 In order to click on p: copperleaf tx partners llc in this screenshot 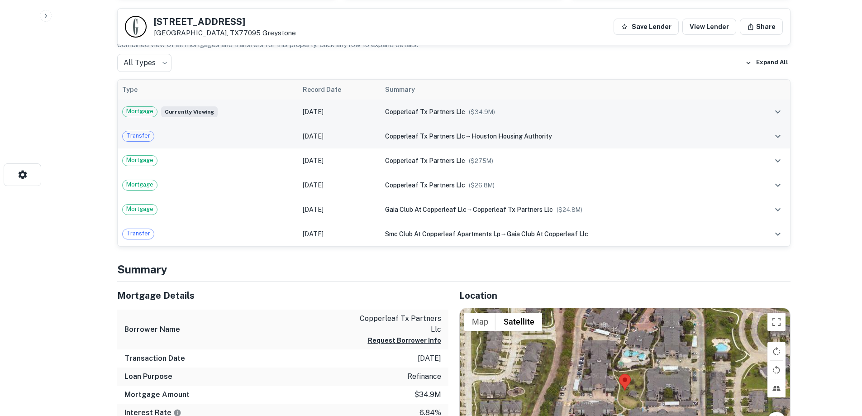, I will do `click(401, 324)`.